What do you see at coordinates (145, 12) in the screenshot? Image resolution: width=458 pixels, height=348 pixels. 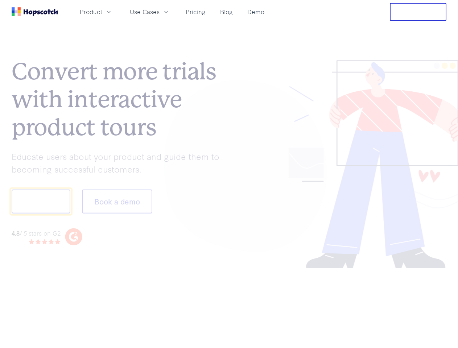 I see `span: Use Cases` at bounding box center [145, 12].